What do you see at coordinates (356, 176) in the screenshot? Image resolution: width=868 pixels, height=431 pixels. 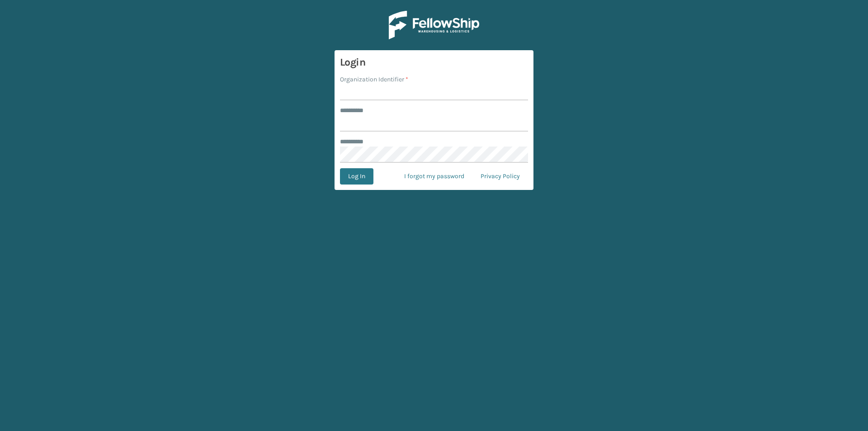 I see `button: Log In` at bounding box center [356, 176].